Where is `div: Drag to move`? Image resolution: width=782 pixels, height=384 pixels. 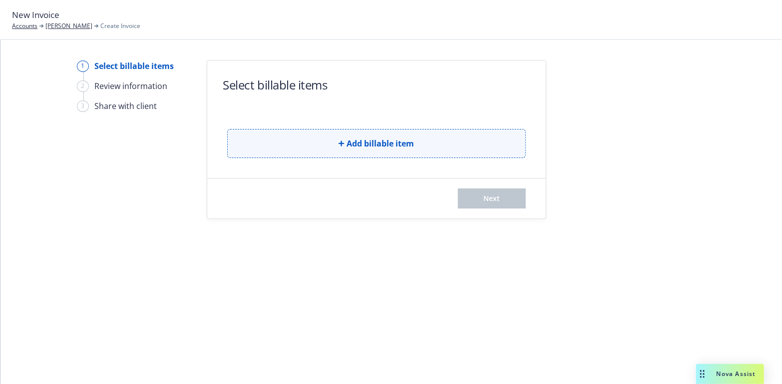
div: Drag to move is located at coordinates (702, 374).